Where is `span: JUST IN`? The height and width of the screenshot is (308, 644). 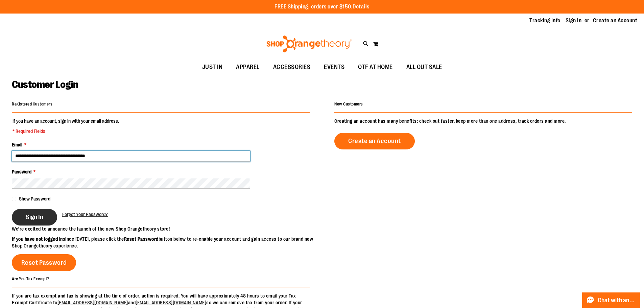 span: JUST IN is located at coordinates (212, 67).